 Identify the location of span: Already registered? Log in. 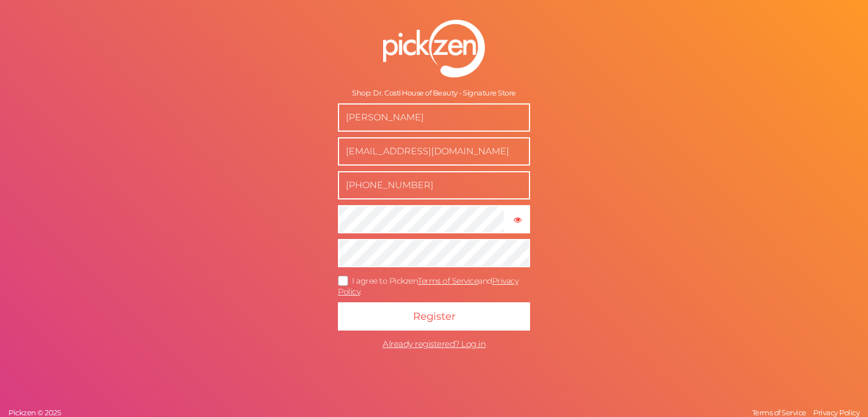
(434, 343).